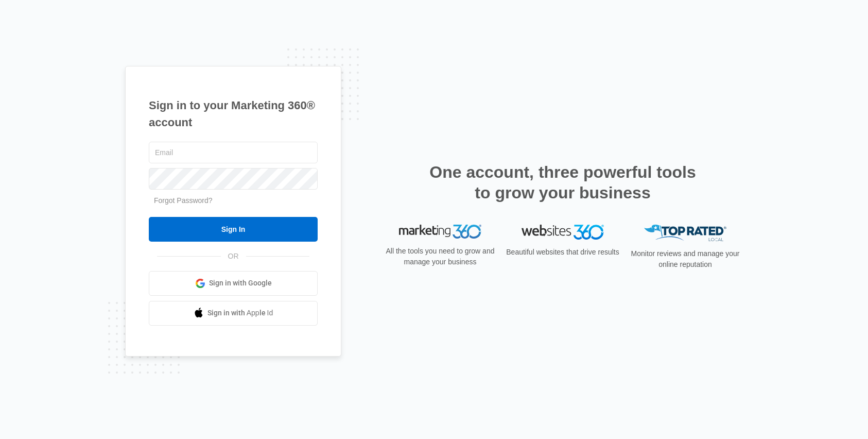 This screenshot has height=439, width=868. What do you see at coordinates (562, 252) in the screenshot?
I see `p: Beautiful websites that drive results` at bounding box center [562, 252].